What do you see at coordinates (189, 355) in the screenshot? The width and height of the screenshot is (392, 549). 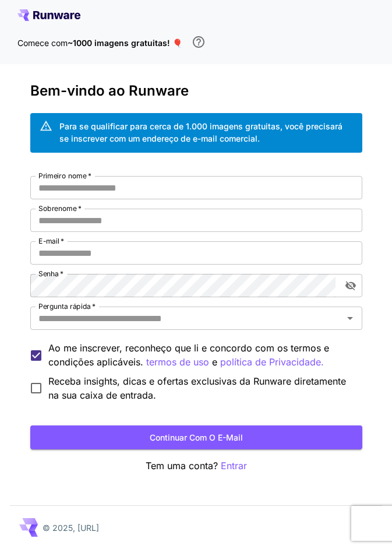 I see `font: Ao me inscrever, reconheço que li e concordo com os termos e condições aplicáveis.` at bounding box center [189, 355].